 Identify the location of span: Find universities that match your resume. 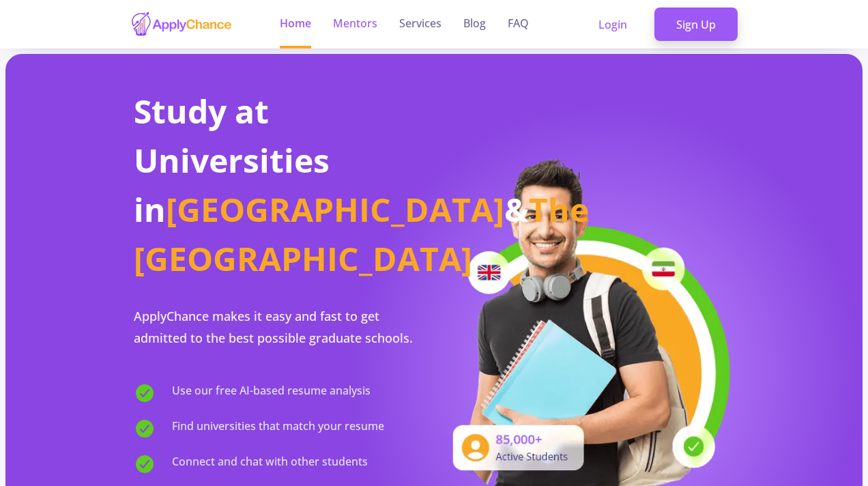
(278, 428).